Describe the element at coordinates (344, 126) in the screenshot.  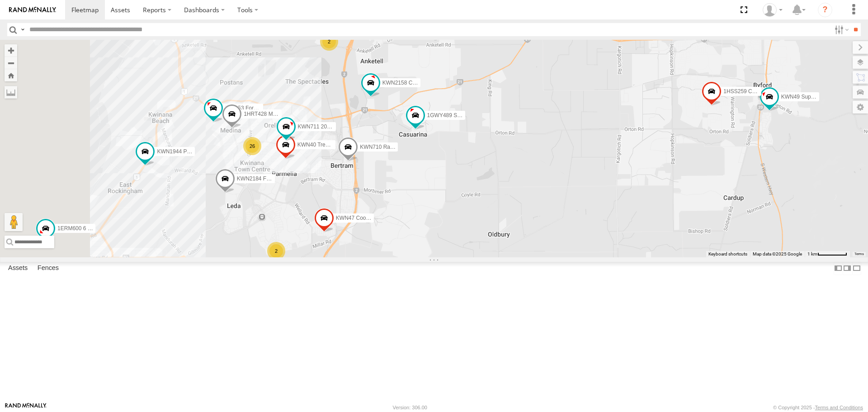
I see `span: KWN711 2001089 Ford Ranger (Retic)` at that location.